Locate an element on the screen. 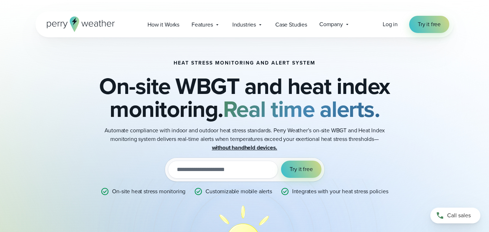  a: Case Studies is located at coordinates (291, 24).